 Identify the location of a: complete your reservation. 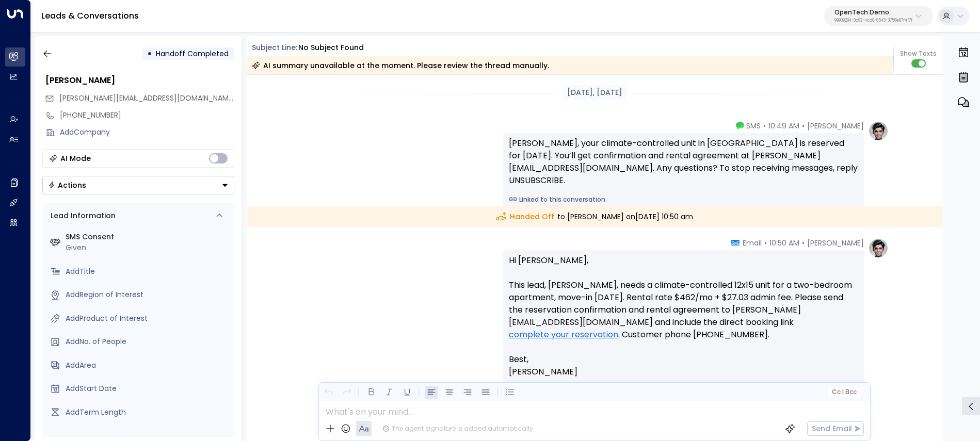
(564, 335).